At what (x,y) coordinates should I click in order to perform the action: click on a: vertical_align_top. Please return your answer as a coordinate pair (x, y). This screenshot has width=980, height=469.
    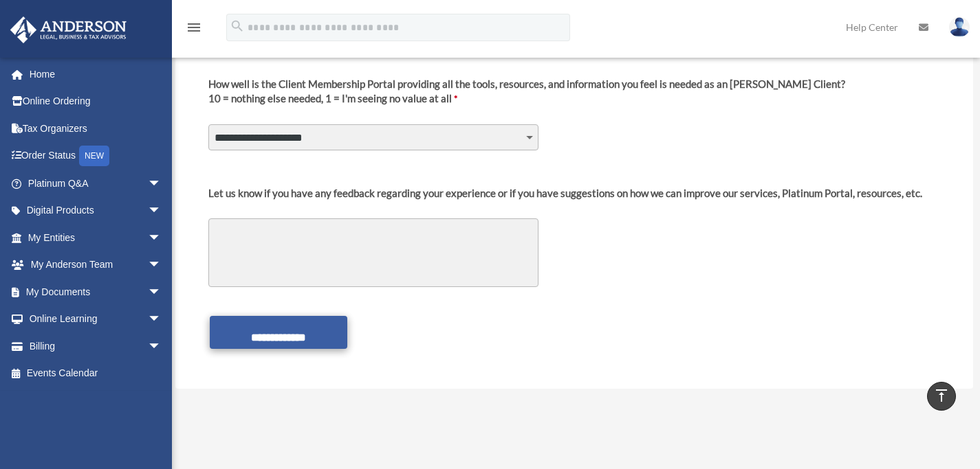
    Looking at the image, I should click on (941, 397).